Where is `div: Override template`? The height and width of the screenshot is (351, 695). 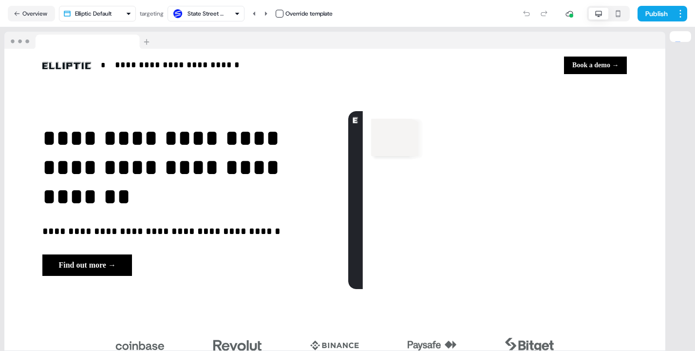
div: Override template is located at coordinates (309, 14).